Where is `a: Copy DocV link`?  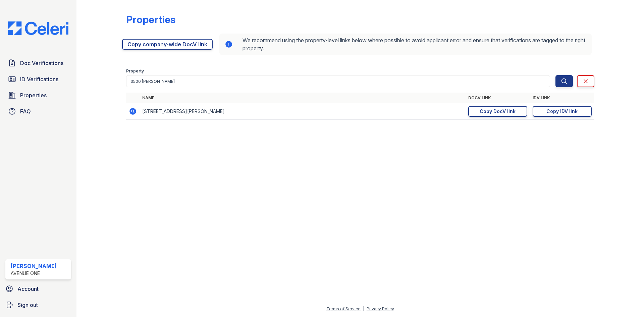
a: Copy DocV link is located at coordinates (498, 112).